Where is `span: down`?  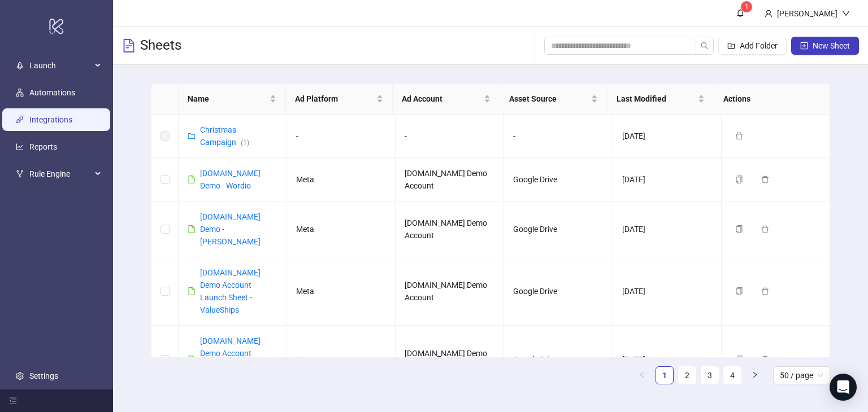
span: down is located at coordinates (846, 13).